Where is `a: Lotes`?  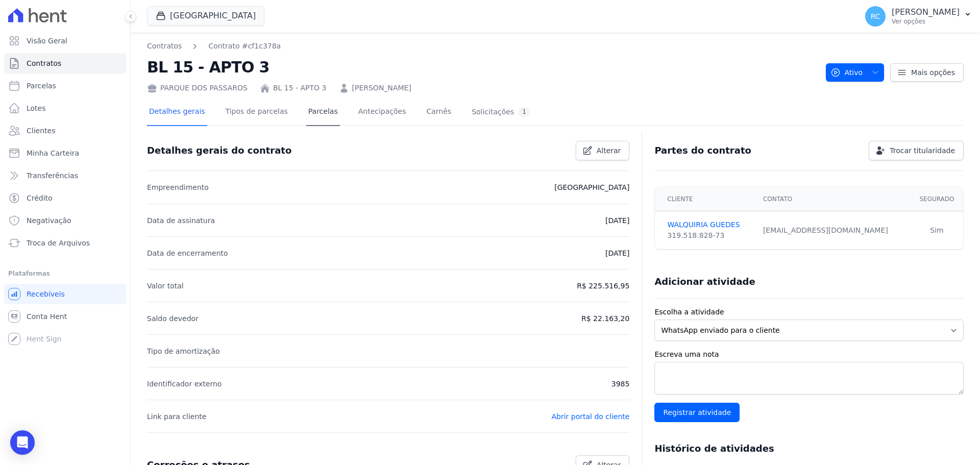
a: Lotes is located at coordinates (65, 108).